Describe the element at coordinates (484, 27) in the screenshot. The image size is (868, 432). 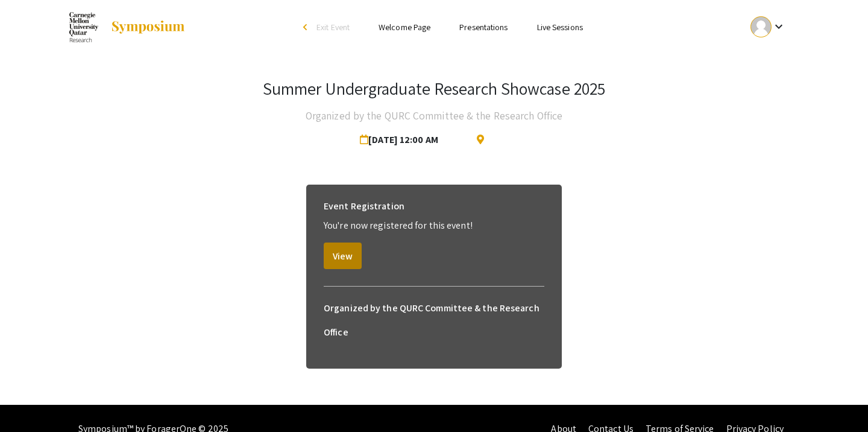
I see `a: Presentations` at that location.